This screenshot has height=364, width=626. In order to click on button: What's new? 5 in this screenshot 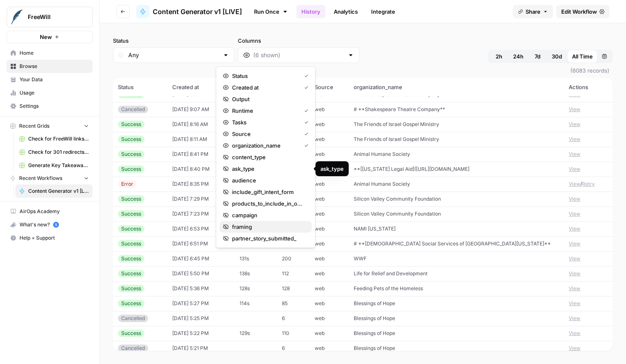, I will do `click(50, 225)`.